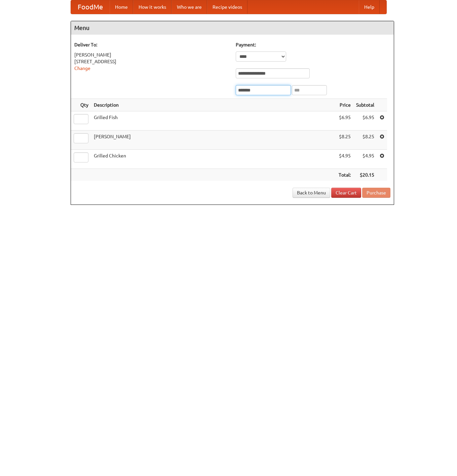 Image resolution: width=457 pixels, height=476 pixels. Describe the element at coordinates (232, 28) in the screenshot. I see `h4: Menu` at that location.